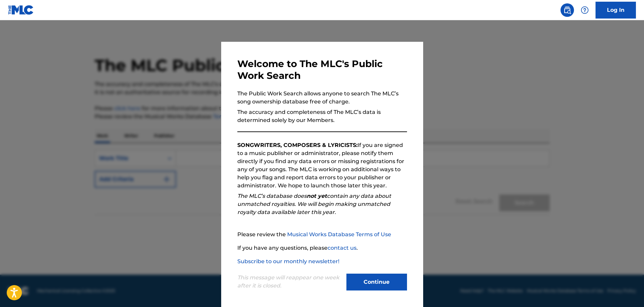  I want to click on p: If you are signed to a music publisher or administrator, please notify them directly if you find ..., so click(322, 165).